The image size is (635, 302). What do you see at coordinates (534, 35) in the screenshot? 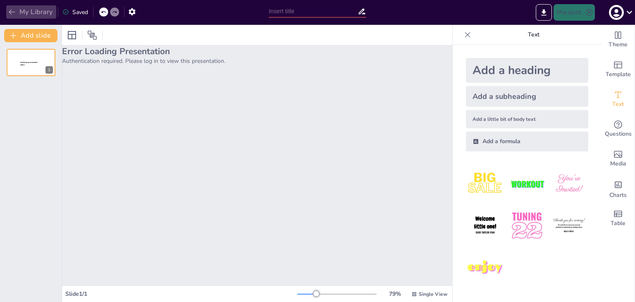
I see `p: Text` at bounding box center [534, 35].